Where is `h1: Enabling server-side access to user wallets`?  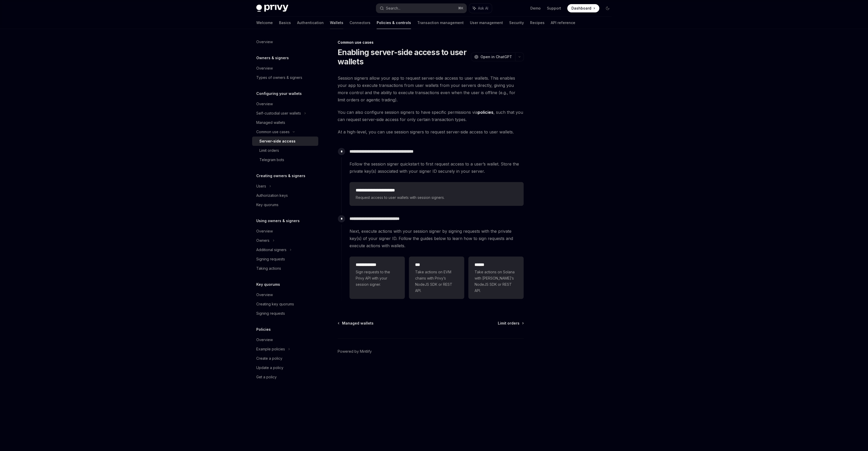 h1: Enabling server-side access to user wallets is located at coordinates (404, 57).